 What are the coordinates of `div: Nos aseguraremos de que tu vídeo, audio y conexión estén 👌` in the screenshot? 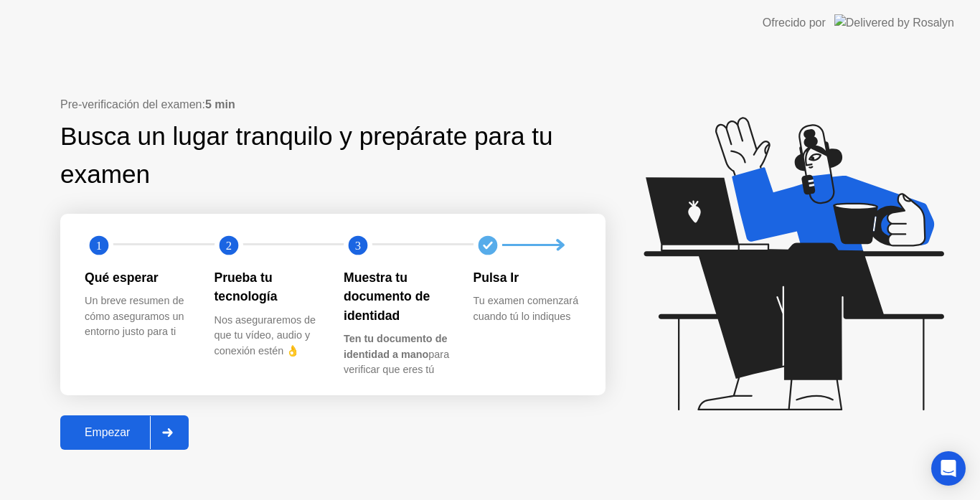 It's located at (267, 336).